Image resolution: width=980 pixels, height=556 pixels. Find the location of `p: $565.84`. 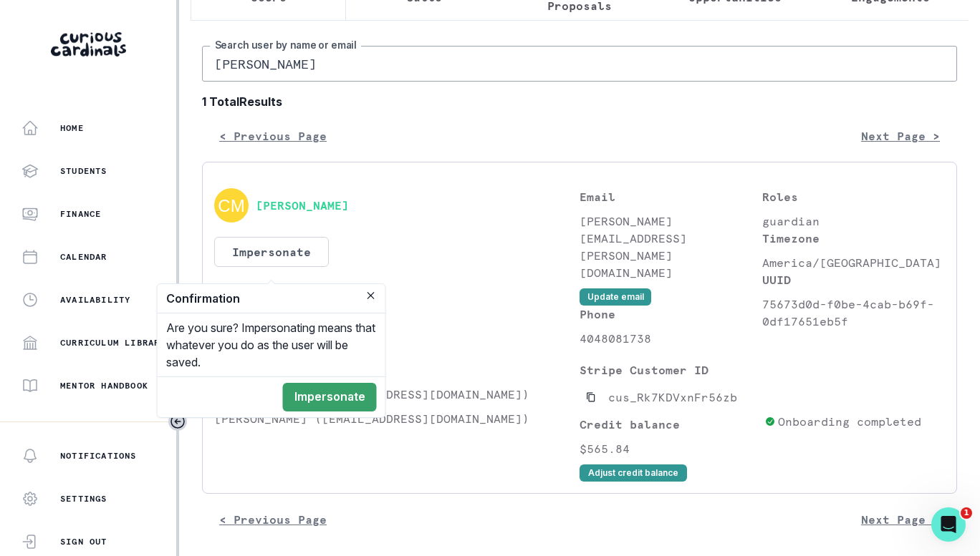

p: $565.84 is located at coordinates (669, 449).